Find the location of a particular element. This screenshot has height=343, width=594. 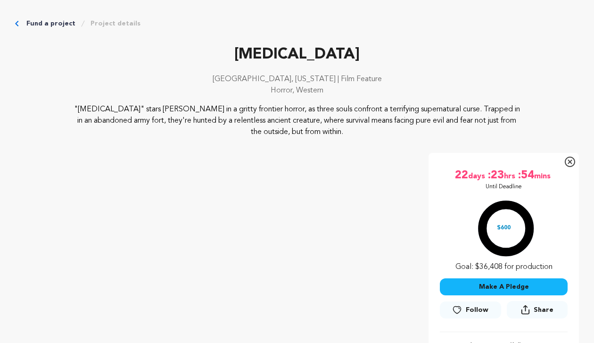

a: Fund a project is located at coordinates (51, 24).